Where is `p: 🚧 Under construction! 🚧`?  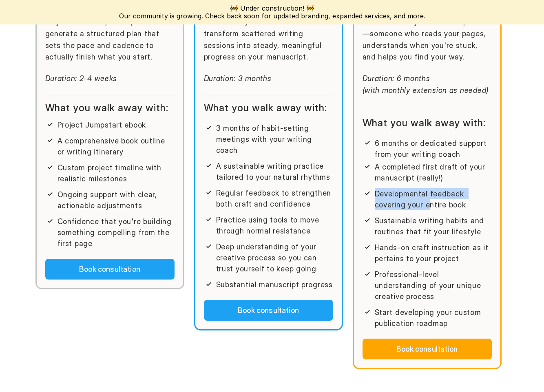
p: 🚧 Under construction! 🚧 is located at coordinates (272, 8).